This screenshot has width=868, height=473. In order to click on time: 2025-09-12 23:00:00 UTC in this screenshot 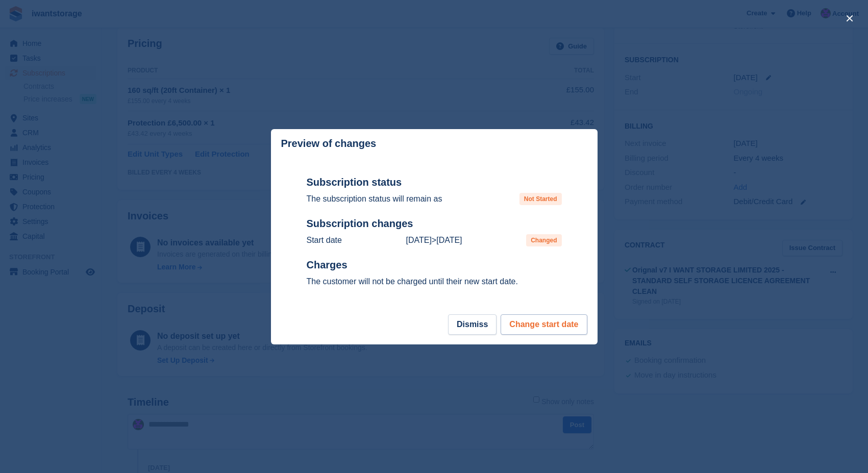, I will do `click(449, 240)`.